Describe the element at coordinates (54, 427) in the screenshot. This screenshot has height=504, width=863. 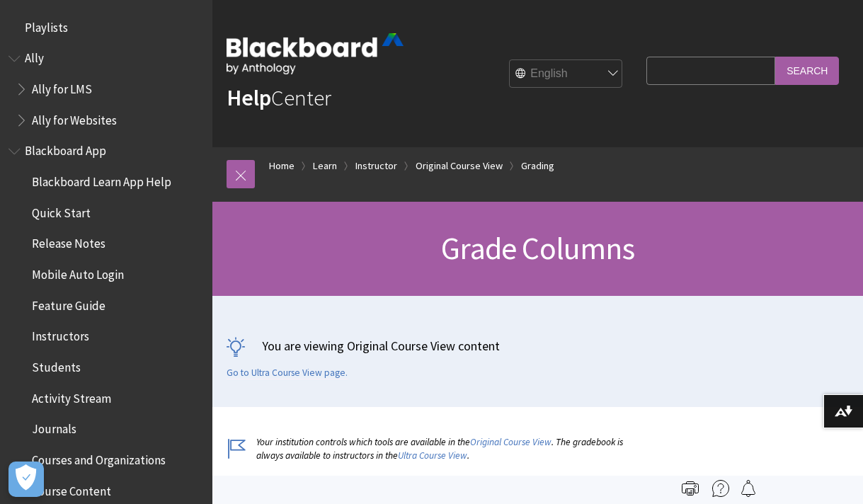
I see `span: Journals` at that location.